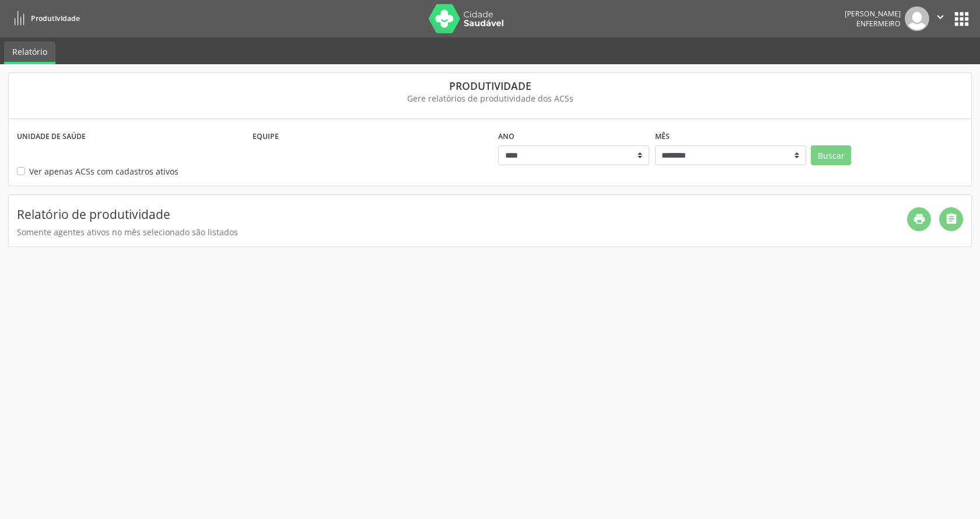  What do you see at coordinates (30, 52) in the screenshot?
I see `a: Relatório` at bounding box center [30, 52].